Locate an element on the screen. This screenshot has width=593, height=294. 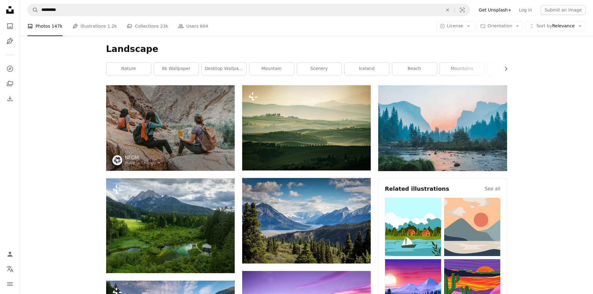
a: Explore is located at coordinates (10, 69).